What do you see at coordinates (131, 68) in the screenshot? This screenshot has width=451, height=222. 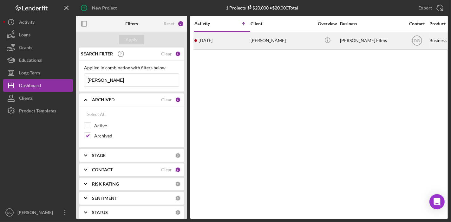 I see `div: Applied in combination with filters below` at bounding box center [131, 68].